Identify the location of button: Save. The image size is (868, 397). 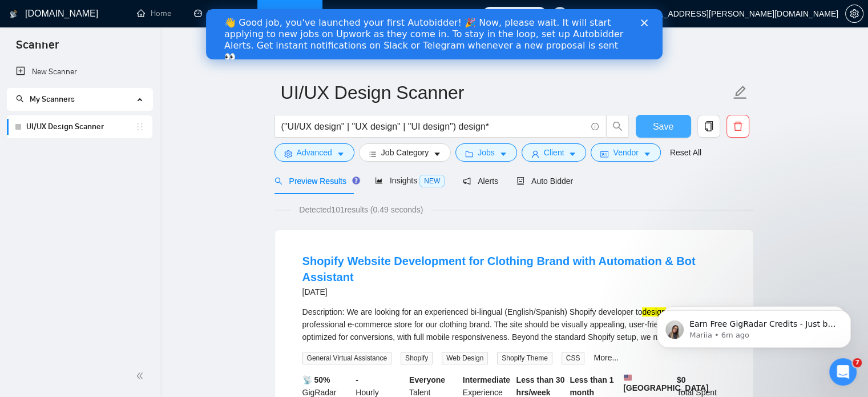
(663, 126).